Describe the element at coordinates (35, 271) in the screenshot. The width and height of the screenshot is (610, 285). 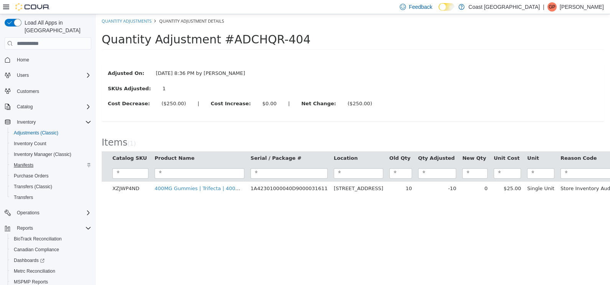
I see `a: Metrc Reconciliation` at that location.